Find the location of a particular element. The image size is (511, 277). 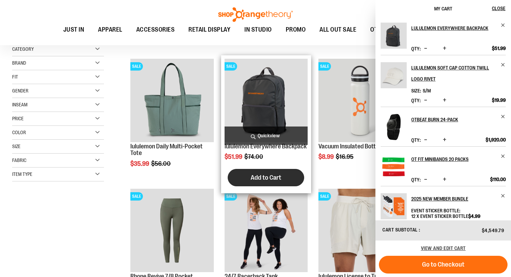

img: Shop Orangetheory is located at coordinates (255, 15).